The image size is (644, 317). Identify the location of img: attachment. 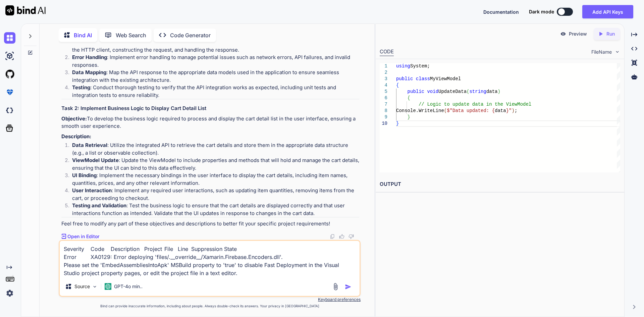
(335, 286).